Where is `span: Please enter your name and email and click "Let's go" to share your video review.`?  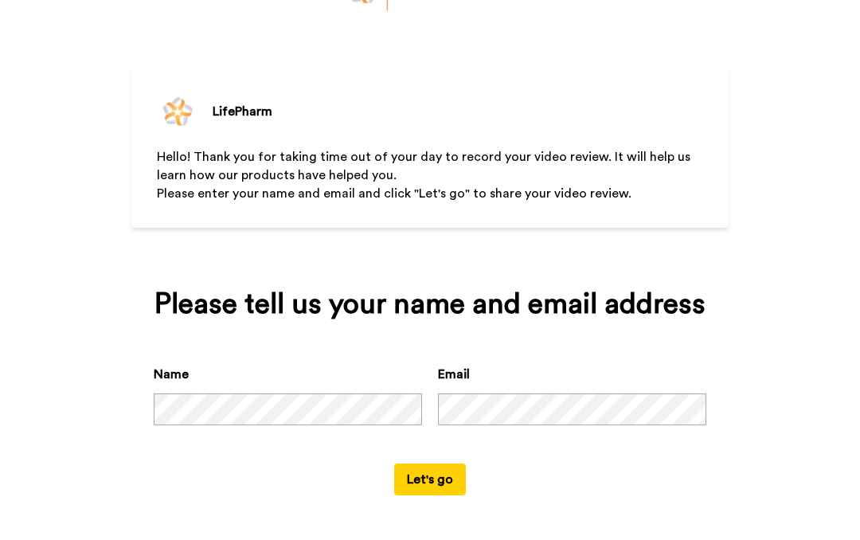 span: Please enter your name and email and click "Let's go" to share your video review. is located at coordinates (394, 193).